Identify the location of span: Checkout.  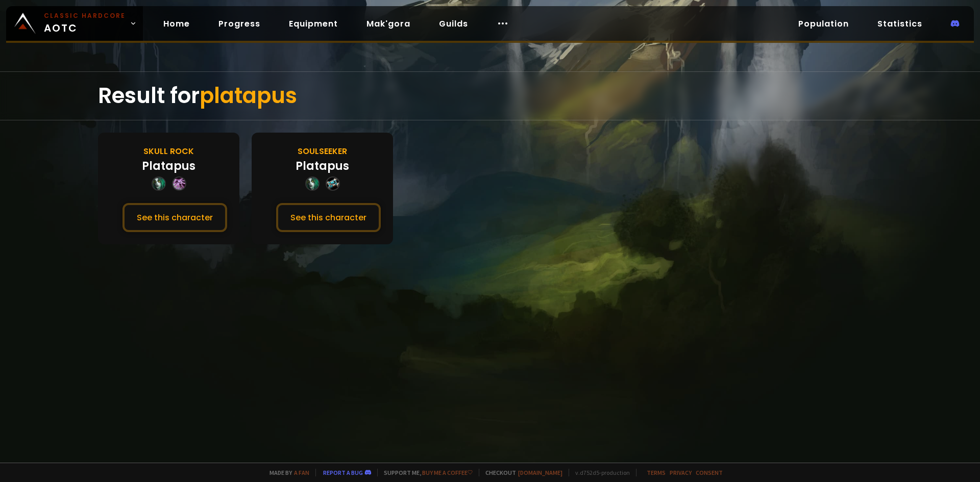
(521, 473).